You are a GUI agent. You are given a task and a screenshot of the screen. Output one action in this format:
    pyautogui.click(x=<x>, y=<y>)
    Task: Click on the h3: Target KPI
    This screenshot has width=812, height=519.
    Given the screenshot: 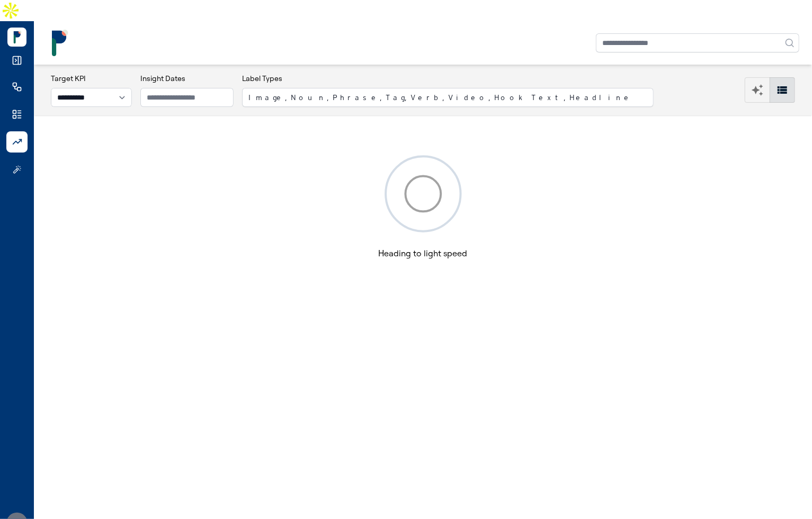 What is the action you would take?
    pyautogui.click(x=91, y=78)
    